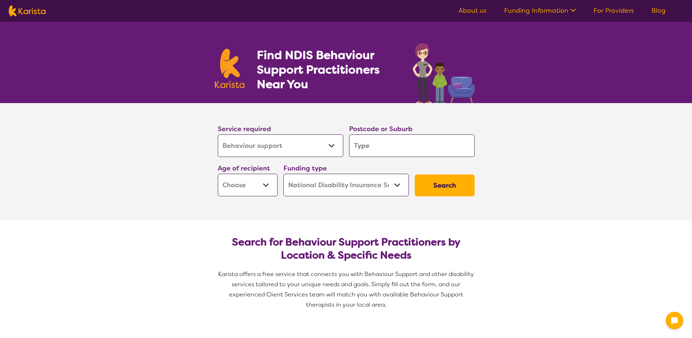 The image size is (692, 338). Describe the element at coordinates (445, 186) in the screenshot. I see `button: Search` at that location.